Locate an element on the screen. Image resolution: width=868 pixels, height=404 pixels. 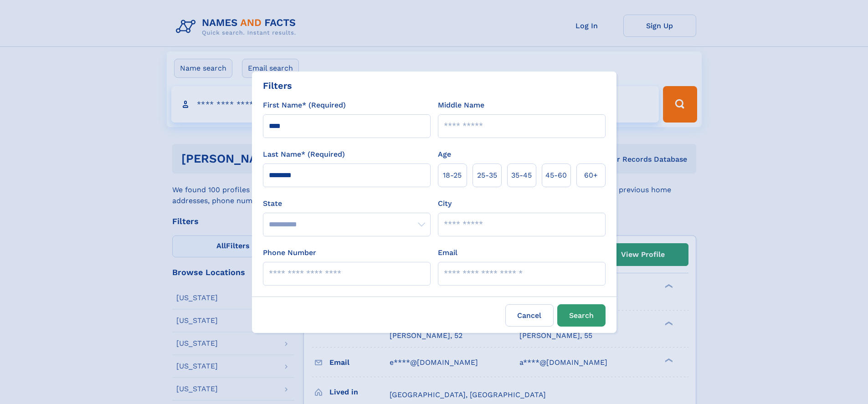
label: First Name* (Required) is located at coordinates (305, 105).